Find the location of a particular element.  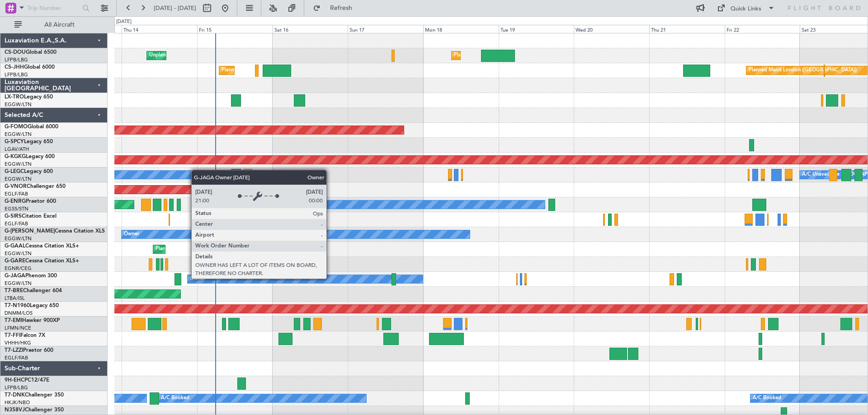

a: T7-BREChallenger 604 is located at coordinates (33, 291).